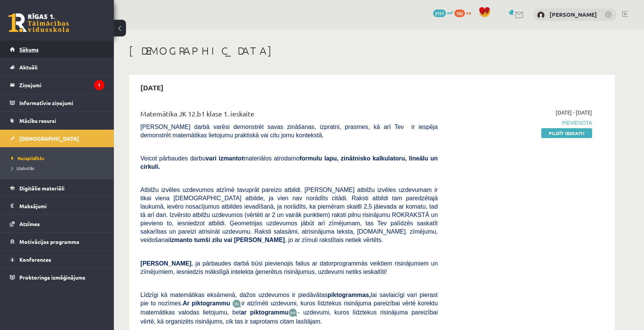 The height and width of the screenshot is (330, 644). I want to click on a: Mācību resursi, so click(57, 120).